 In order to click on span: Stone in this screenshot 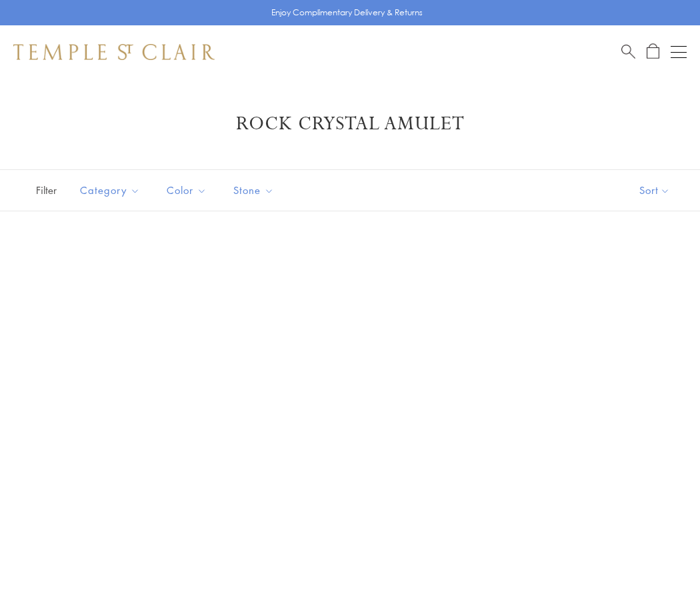, I will do `click(255, 190)`.